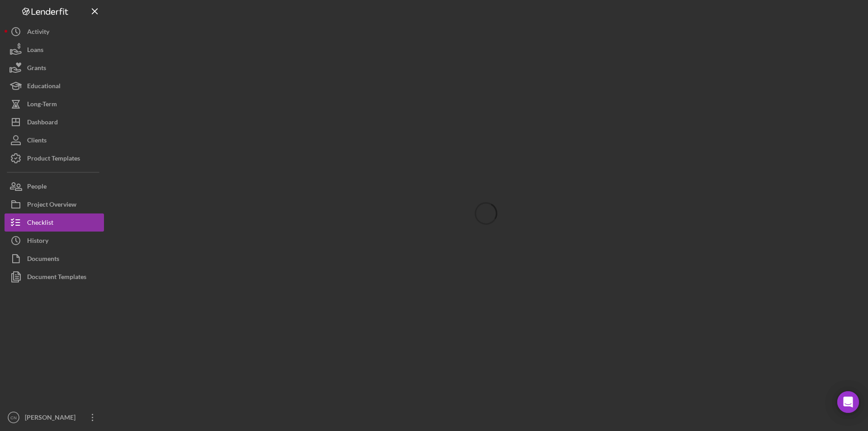 This screenshot has width=868, height=431. I want to click on a: Product Templates, so click(55, 159).